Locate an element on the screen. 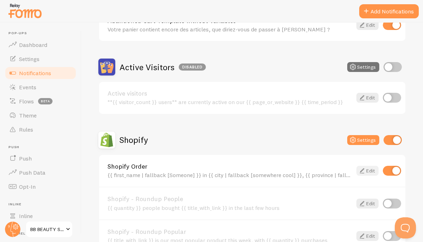 The width and height of the screenshot is (423, 242). a: Theme is located at coordinates (41, 115).